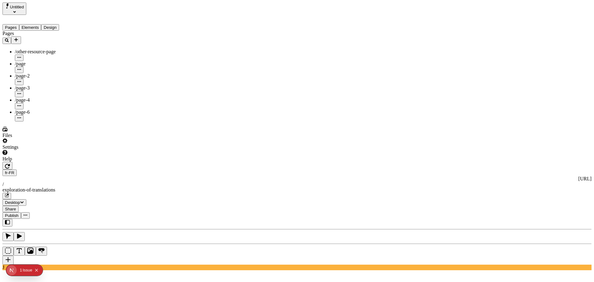 Image resolution: width=594 pixels, height=282 pixels. I want to click on button: Image, so click(30, 251).